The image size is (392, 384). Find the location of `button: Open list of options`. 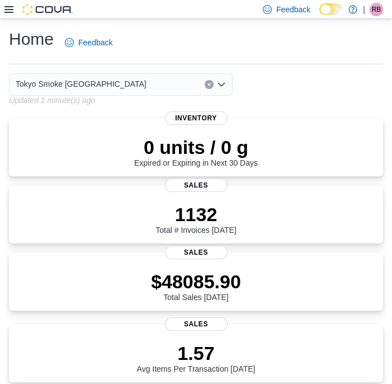

button: Open list of options is located at coordinates (222, 85).